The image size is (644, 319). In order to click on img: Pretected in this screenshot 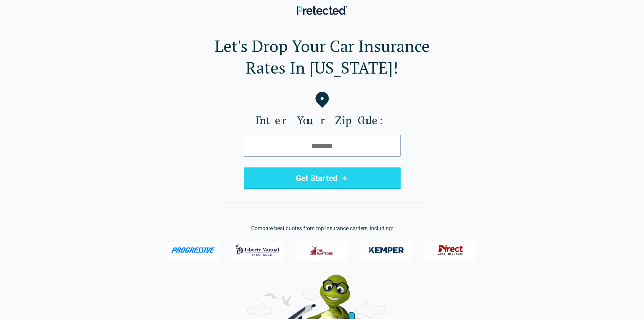, I will do `click(322, 10)`.